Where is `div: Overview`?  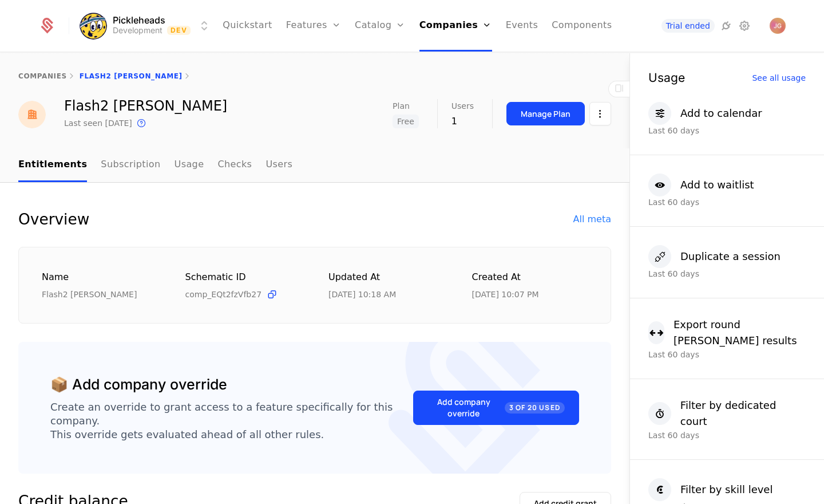
div: Overview is located at coordinates (53, 219).